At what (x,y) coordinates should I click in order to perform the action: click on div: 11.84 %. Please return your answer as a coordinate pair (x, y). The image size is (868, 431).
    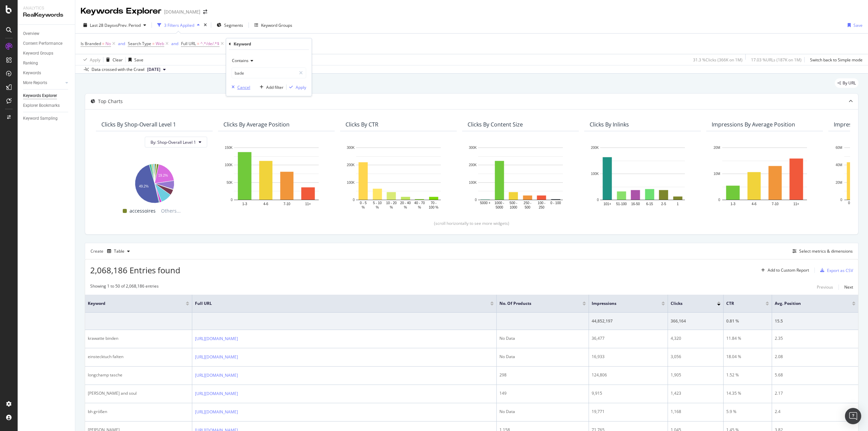
    Looking at the image, I should click on (748, 339).